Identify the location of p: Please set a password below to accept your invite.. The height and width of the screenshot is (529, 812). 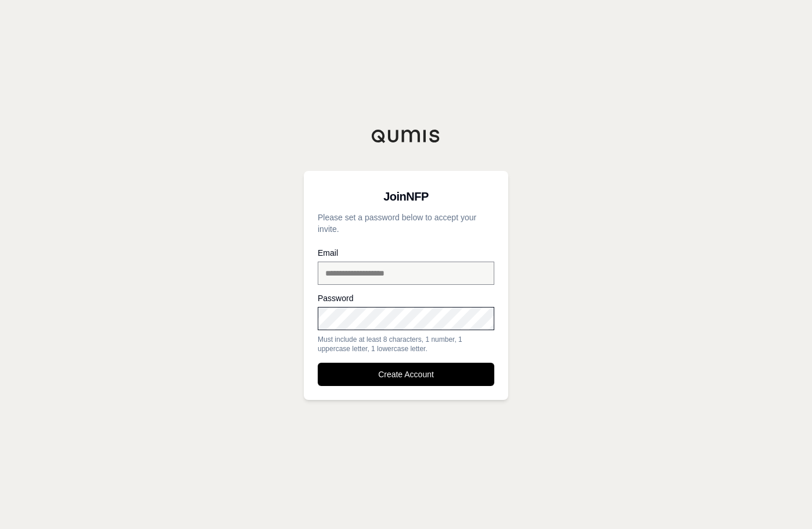
(406, 223).